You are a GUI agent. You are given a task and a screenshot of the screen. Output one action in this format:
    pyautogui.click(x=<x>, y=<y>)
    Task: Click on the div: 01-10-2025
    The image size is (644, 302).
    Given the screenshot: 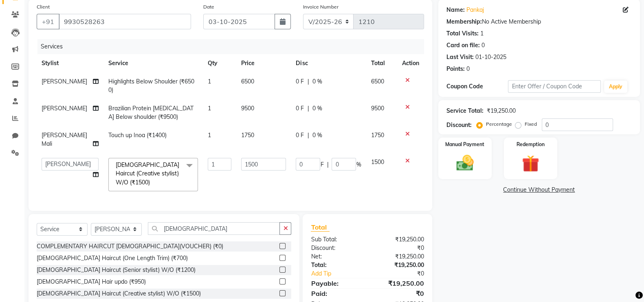 What is the action you would take?
    pyautogui.click(x=491, y=57)
    